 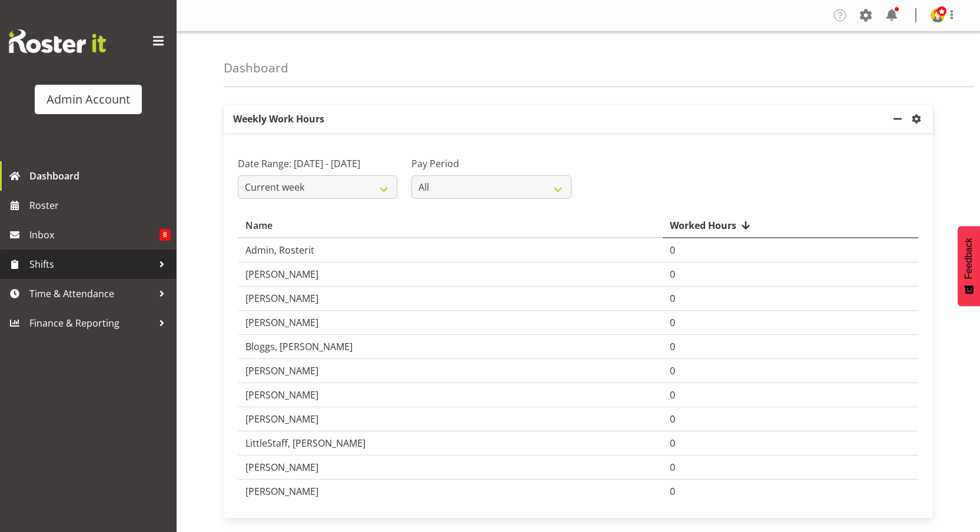 I want to click on span: Roster, so click(x=100, y=206).